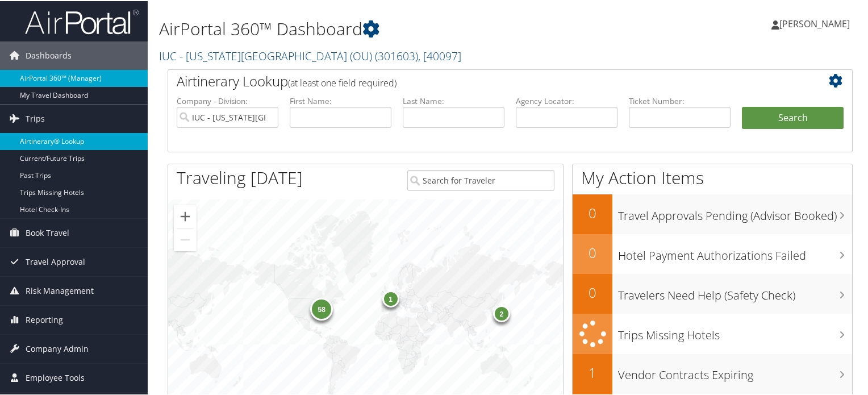 This screenshot has height=395, width=868. What do you see at coordinates (680, 100) in the screenshot?
I see `label: Ticket Number:` at bounding box center [680, 100].